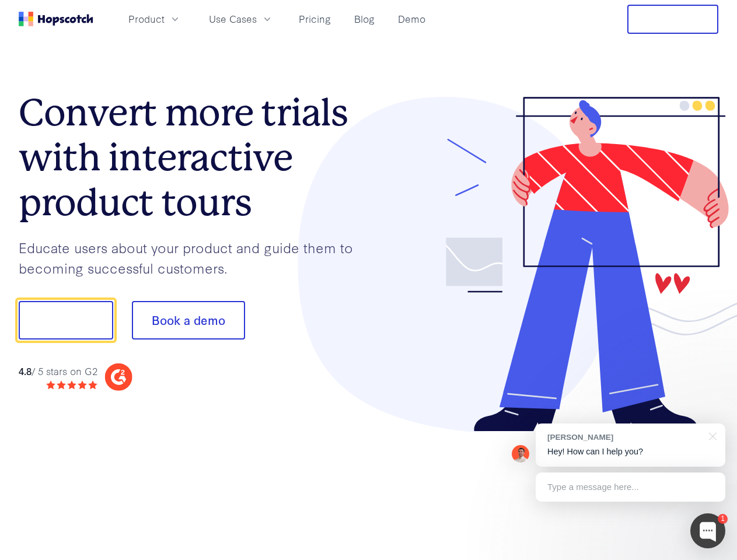 The width and height of the screenshot is (737, 560). What do you see at coordinates (56, 18) in the screenshot?
I see `a: Home` at bounding box center [56, 18].